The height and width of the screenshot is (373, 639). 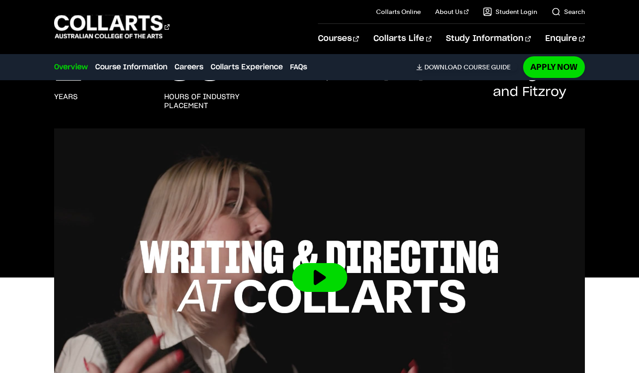 What do you see at coordinates (565, 39) in the screenshot?
I see `a: Enquire` at bounding box center [565, 39].